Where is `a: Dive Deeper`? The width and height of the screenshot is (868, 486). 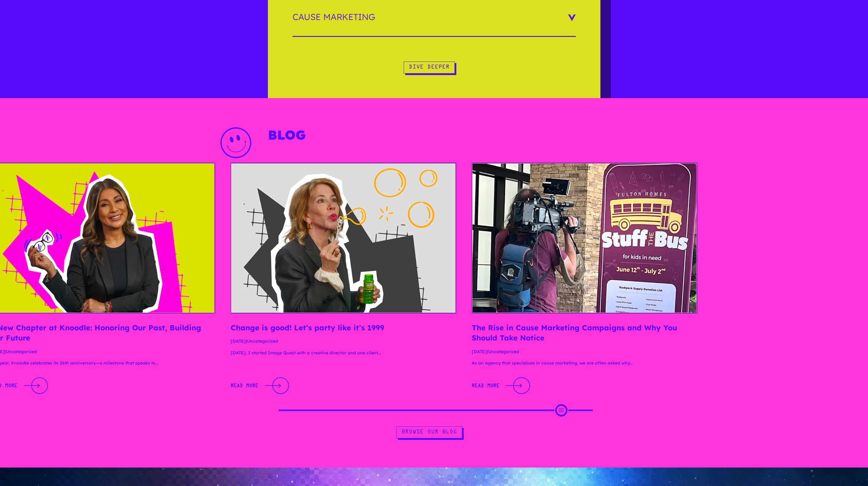 a: Dive Deeper is located at coordinates (429, 67).